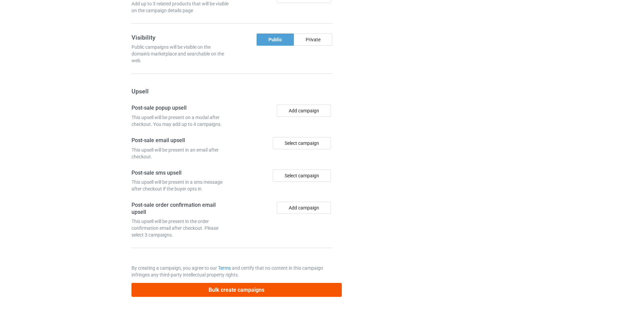 The image size is (644, 311). I want to click on div: Public campaigns will be visible on the domain's marketplace and searchable on the web., so click(181, 54).